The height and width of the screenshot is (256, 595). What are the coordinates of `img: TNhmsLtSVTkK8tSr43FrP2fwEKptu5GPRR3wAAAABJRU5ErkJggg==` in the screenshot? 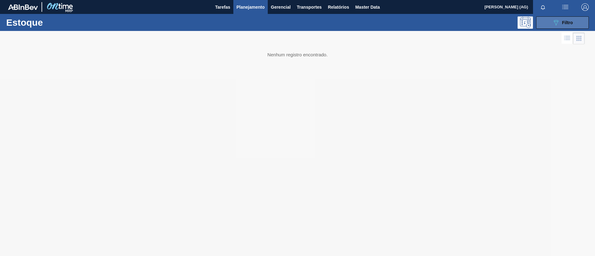 It's located at (23, 7).